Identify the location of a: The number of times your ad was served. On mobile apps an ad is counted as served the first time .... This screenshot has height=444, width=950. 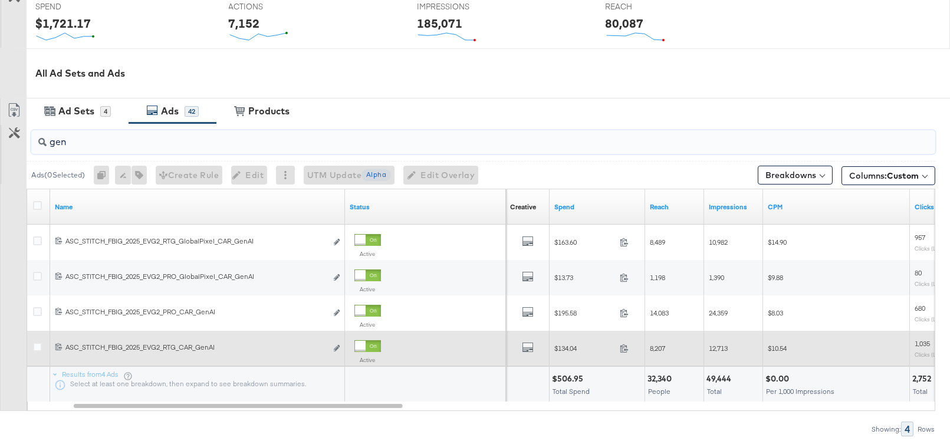
(733, 207).